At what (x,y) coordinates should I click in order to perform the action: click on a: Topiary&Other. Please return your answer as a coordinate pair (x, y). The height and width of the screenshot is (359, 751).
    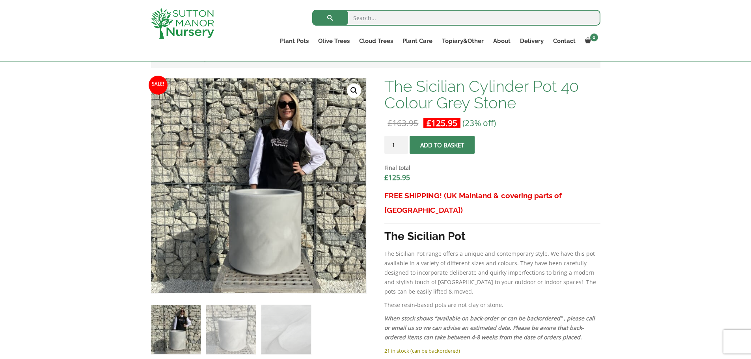
    Looking at the image, I should click on (463, 41).